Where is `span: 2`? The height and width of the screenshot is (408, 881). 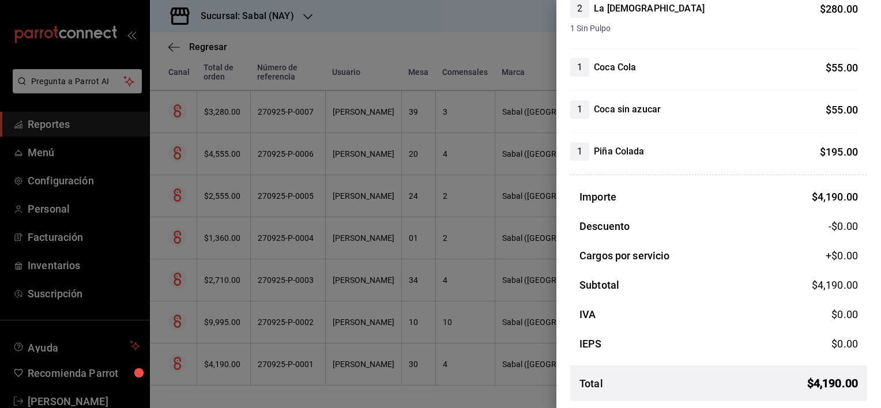 span: 2 is located at coordinates (579, 9).